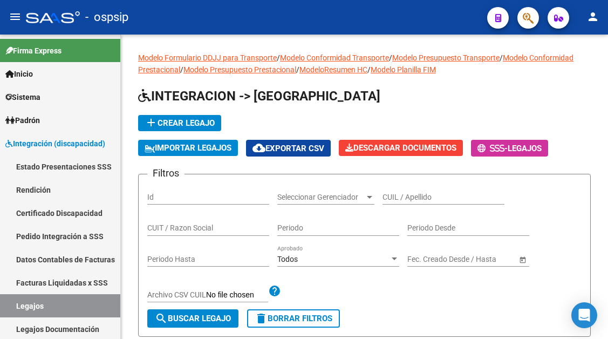 This screenshot has width=608, height=339. What do you see at coordinates (509, 148) in the screenshot?
I see `button: -Legajos` at bounding box center [509, 148].